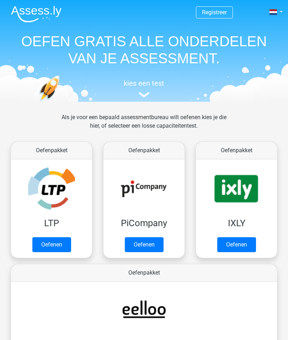 The width and height of the screenshot is (288, 340). I want to click on h5: kies een test, so click(144, 83).